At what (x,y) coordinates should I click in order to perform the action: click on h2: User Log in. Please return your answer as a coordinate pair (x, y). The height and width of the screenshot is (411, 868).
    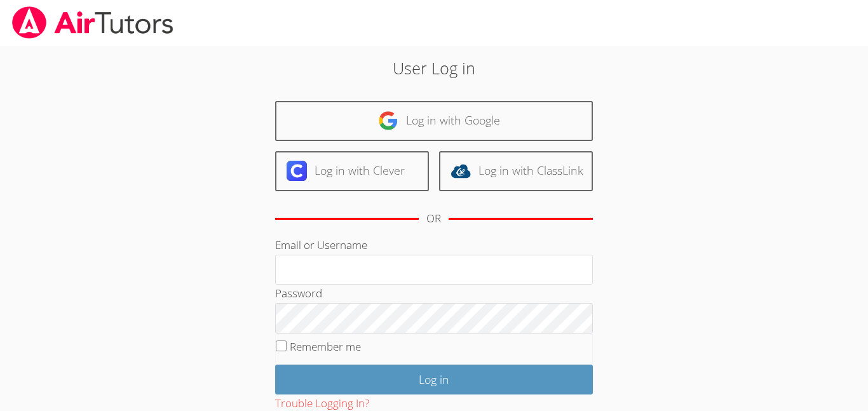
    Looking at the image, I should click on (434, 68).